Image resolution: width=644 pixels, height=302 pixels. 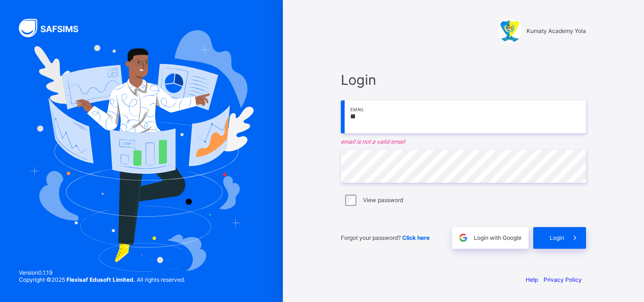 What do you see at coordinates (416, 237) in the screenshot?
I see `a: Click here` at bounding box center [416, 237].